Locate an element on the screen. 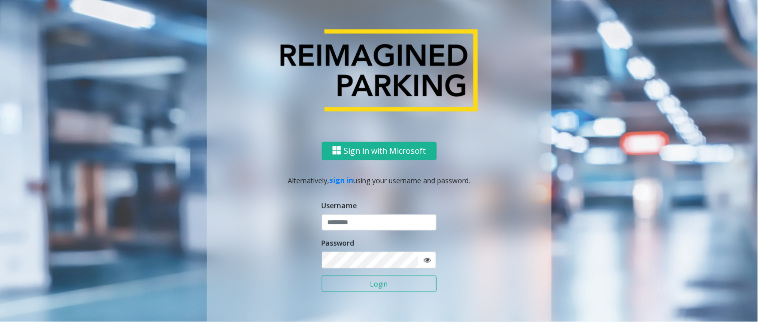 The width and height of the screenshot is (758, 322). label: Username is located at coordinates (339, 205).